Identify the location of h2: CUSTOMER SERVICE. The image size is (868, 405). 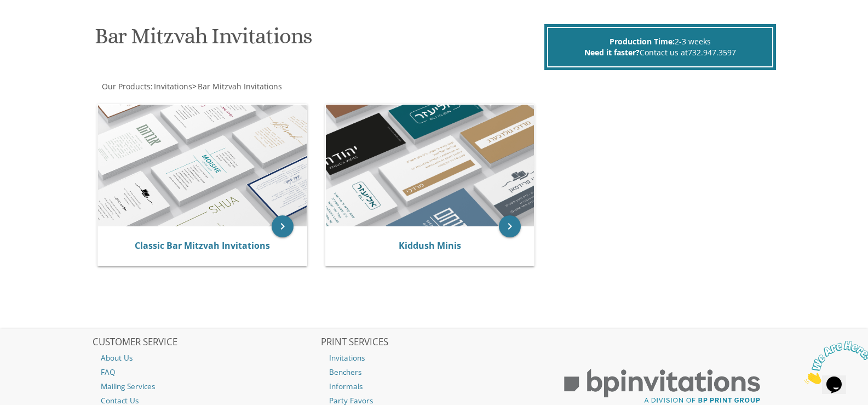
(206, 343).